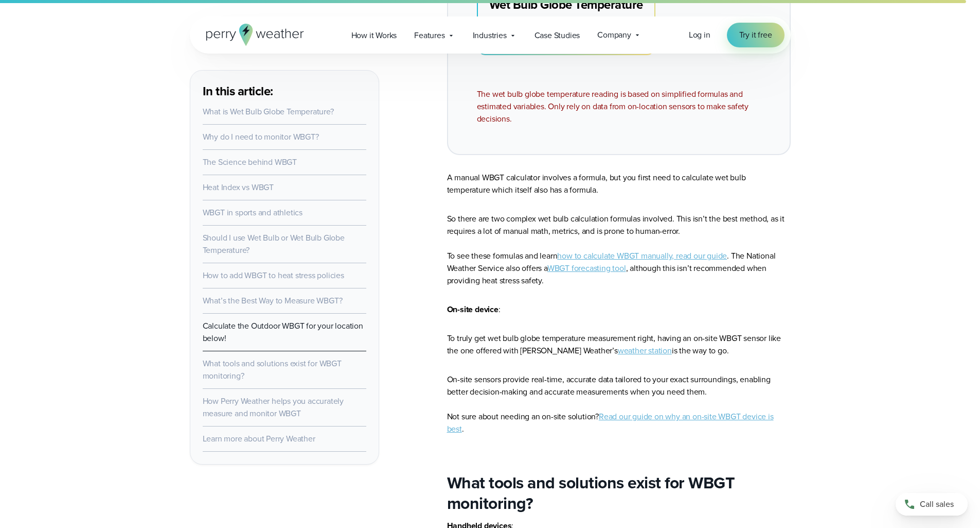 This screenshot has height=528, width=980. I want to click on a: Case Studies, so click(557, 35).